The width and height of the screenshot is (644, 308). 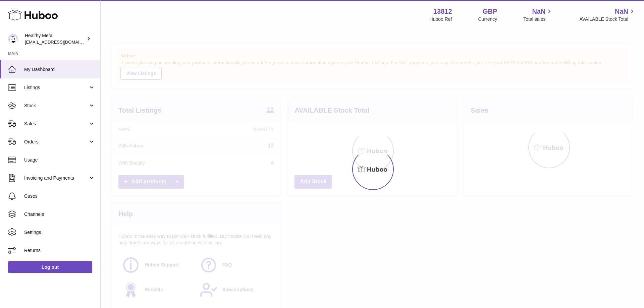 What do you see at coordinates (50, 267) in the screenshot?
I see `a: Log out` at bounding box center [50, 267].